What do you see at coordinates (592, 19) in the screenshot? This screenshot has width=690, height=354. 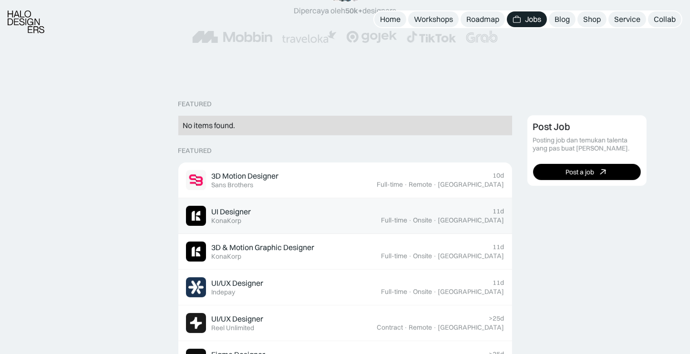 I see `a: Shop` at bounding box center [592, 19].